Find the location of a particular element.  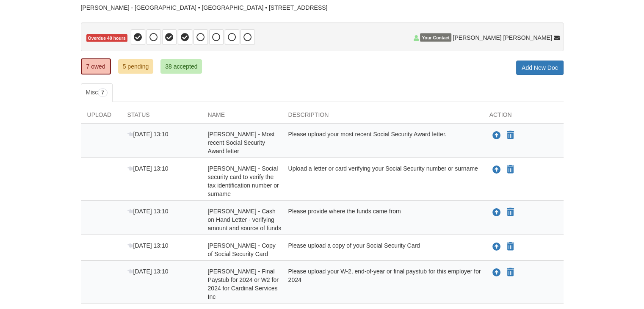

div: Please upload your W-2, end-of-year or final paystub for this employer for 2024 is located at coordinates (383, 284).